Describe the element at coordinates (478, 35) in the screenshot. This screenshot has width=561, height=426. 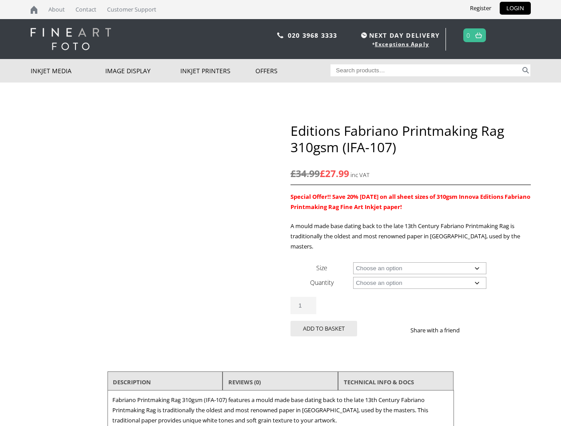
I see `img: basket.svg` at that location.